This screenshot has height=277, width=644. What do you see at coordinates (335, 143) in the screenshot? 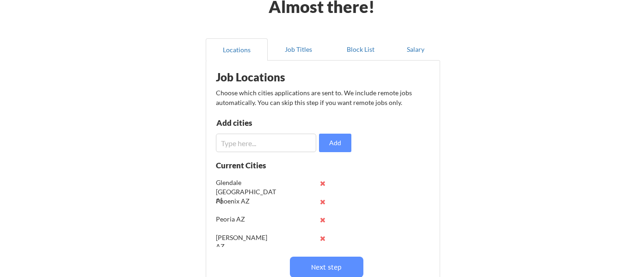
I see `button: Add` at bounding box center [335, 143].